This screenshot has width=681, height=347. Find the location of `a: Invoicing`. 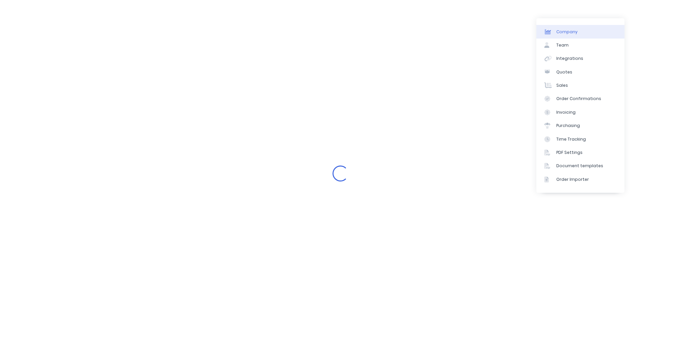

a: Invoicing is located at coordinates (580, 112).